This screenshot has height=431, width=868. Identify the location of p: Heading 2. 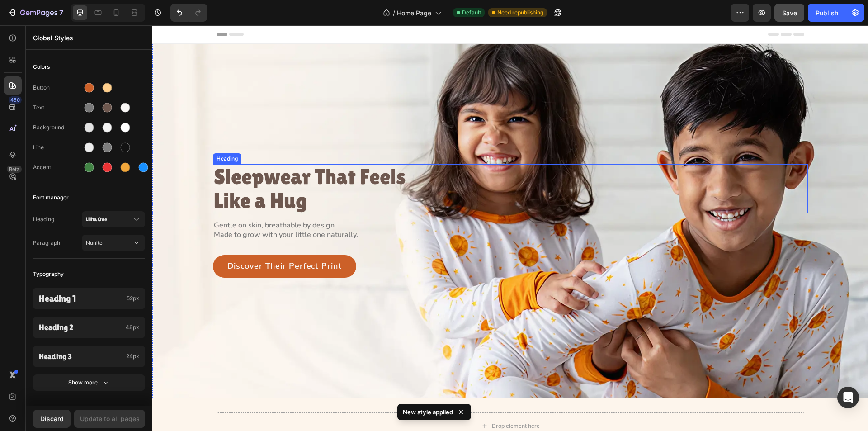
(81, 328).